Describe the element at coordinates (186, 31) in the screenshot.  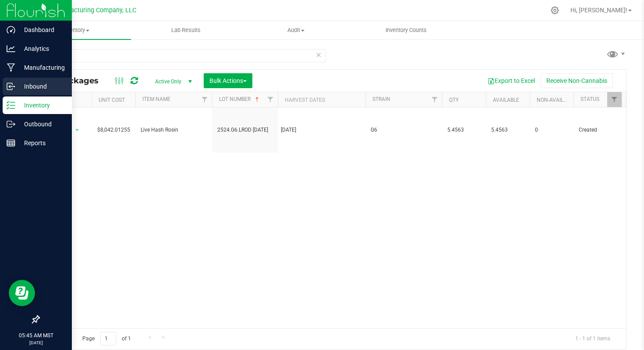
I see `a: Lab Results` at that location.